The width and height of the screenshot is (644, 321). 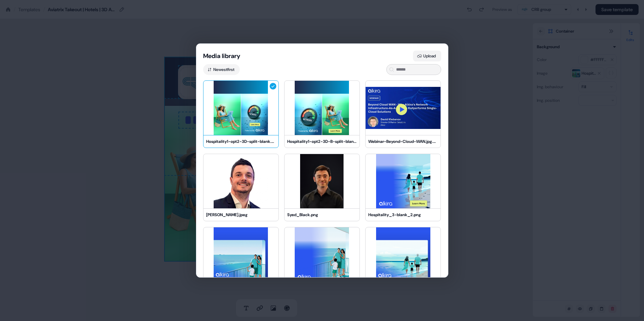 What do you see at coordinates (322, 108) in the screenshot?
I see `img: Hospitality1-opt2-3D-B-split-blank.png` at bounding box center [322, 108].